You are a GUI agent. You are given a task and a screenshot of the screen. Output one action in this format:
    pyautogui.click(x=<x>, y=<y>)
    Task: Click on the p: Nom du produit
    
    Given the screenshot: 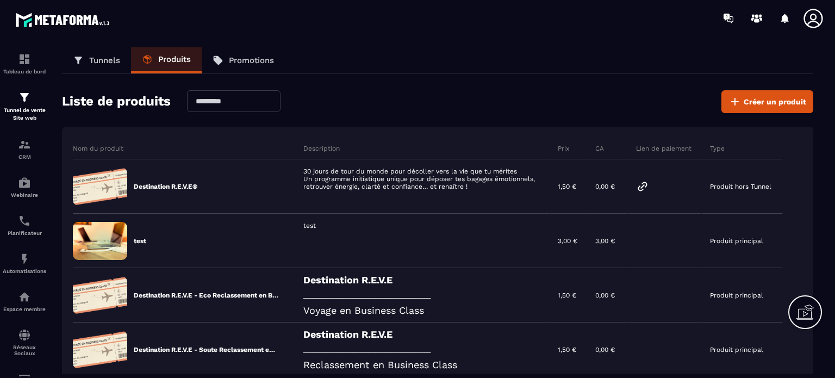 What is the action you would take?
    pyautogui.click(x=98, y=148)
    